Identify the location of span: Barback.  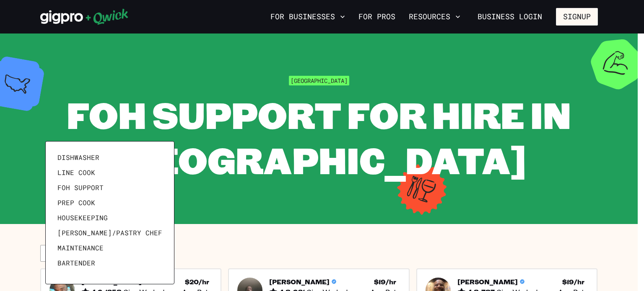
(72, 278).